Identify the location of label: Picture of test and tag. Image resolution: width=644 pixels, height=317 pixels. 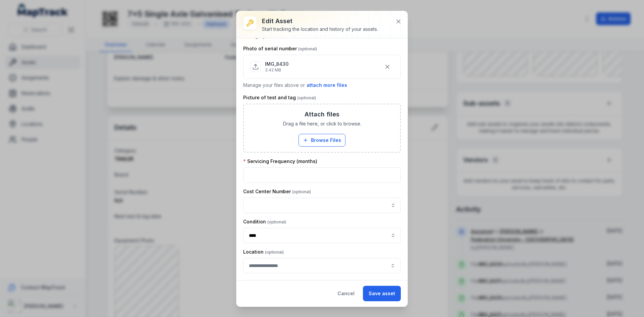
(280, 97).